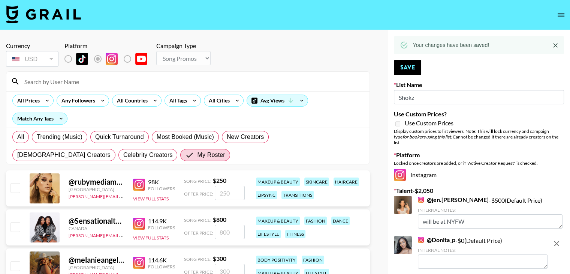 The width and height of the screenshot is (570, 274). What do you see at coordinates (479, 85) in the screenshot?
I see `label: List Name` at bounding box center [479, 85].